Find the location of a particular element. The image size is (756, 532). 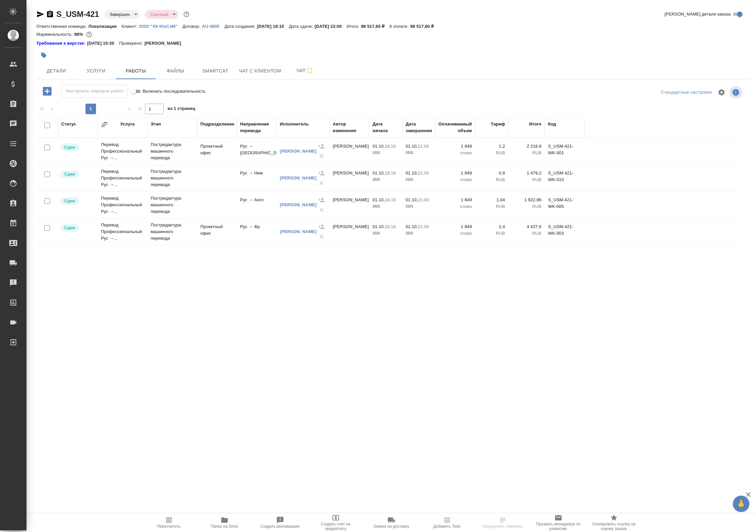

div: Направление перевода is located at coordinates (257, 127).